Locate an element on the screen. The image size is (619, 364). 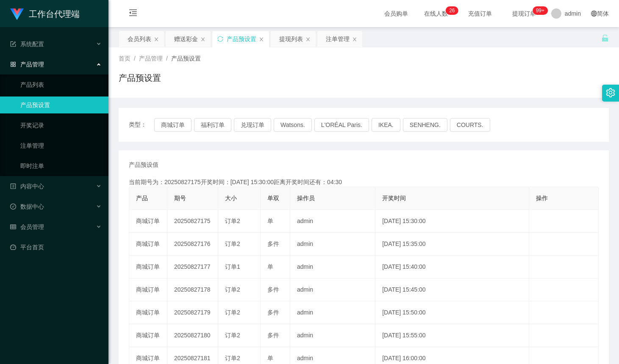
span: 首页 is located at coordinates (124, 59).